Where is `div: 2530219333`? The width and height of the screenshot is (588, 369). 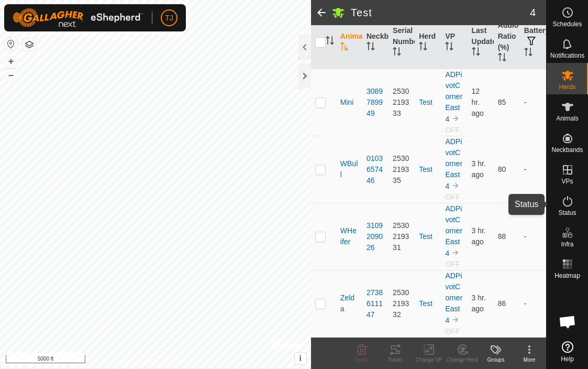
div: 2530219333 is located at coordinates (402, 102).